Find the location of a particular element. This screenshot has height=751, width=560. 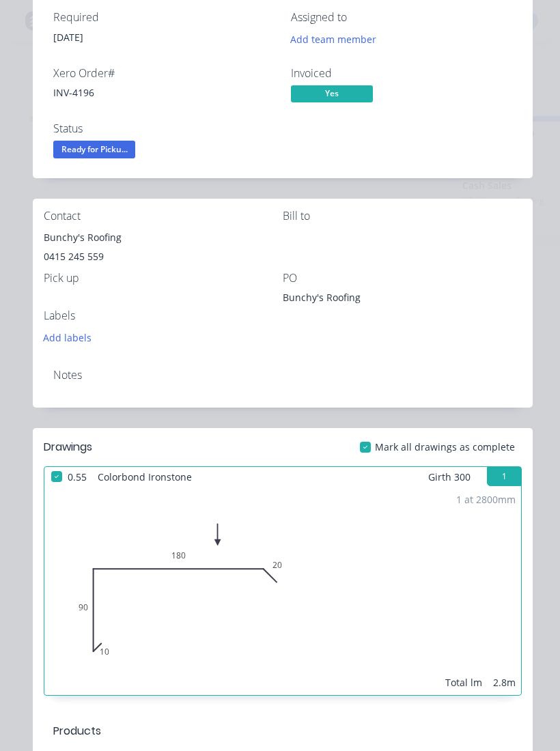

button: 1 is located at coordinates (504, 476).